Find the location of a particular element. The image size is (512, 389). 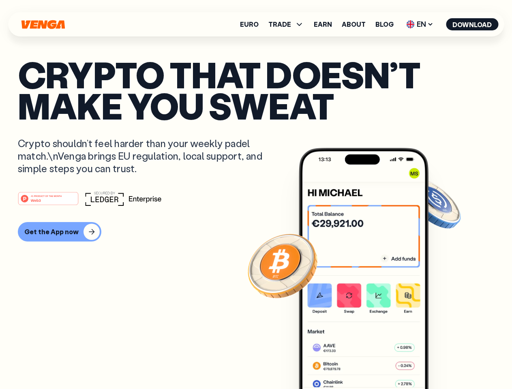

a: Earn is located at coordinates (323, 24).